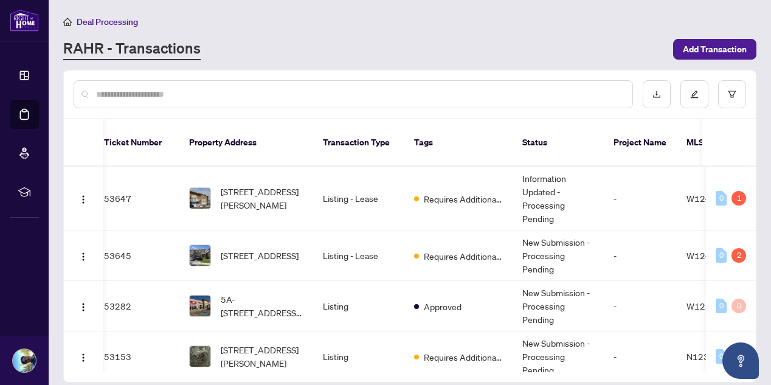  I want to click on span: W12407366, so click(712, 198).